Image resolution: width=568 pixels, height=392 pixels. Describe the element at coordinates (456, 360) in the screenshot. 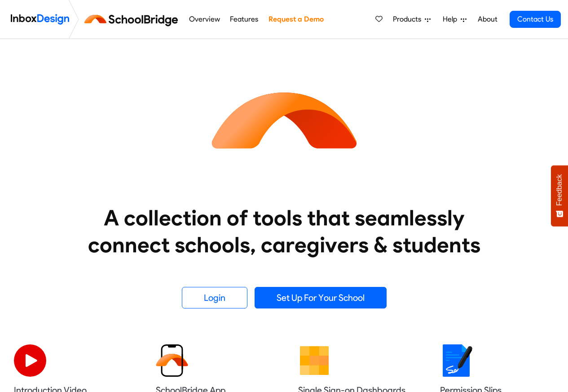

I see `img: 2022_01_18_icon_signature.svg` at that location.